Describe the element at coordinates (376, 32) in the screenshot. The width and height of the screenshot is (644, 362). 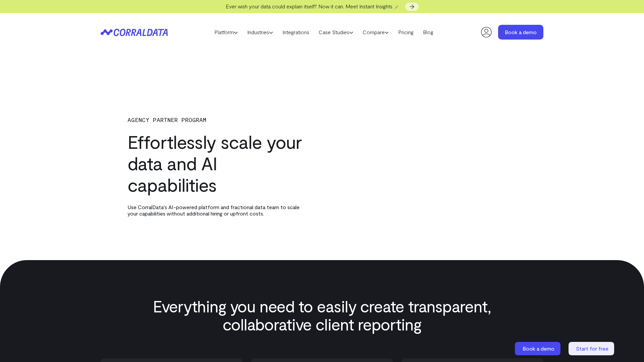
I see `a: Compare` at that location.